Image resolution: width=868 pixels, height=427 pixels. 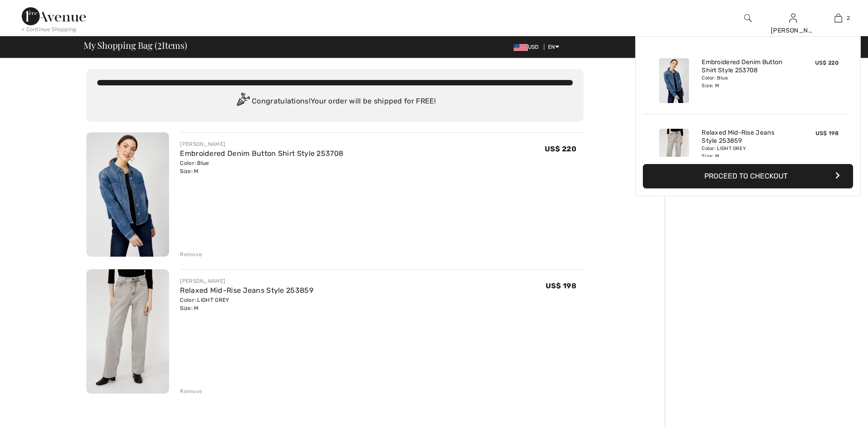 I want to click on img: Congratulation2.svg, so click(x=243, y=102).